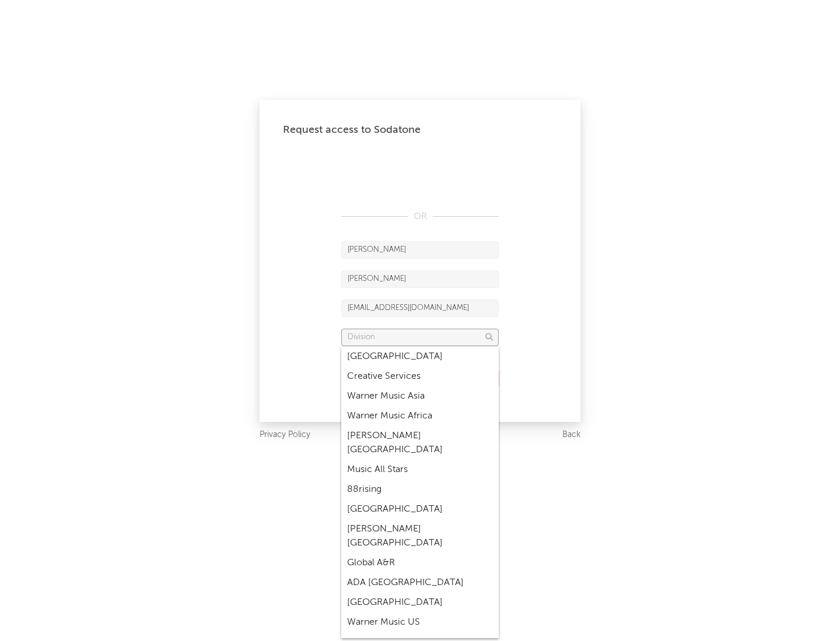 The image size is (840, 641). What do you see at coordinates (420, 217) in the screenshot?
I see `div: OR` at bounding box center [420, 217].